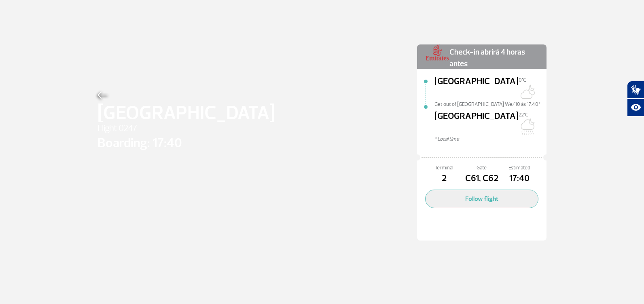 This screenshot has width=644, height=304. What do you see at coordinates (527, 92) in the screenshot?
I see `img: Algumas nuvens` at bounding box center [527, 92].